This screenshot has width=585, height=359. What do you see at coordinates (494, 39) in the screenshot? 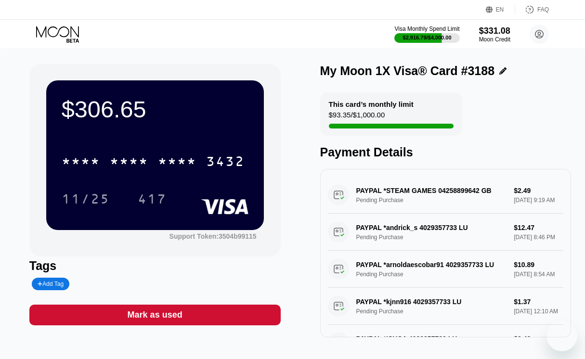
I see `div: Moon Credit` at bounding box center [494, 39].